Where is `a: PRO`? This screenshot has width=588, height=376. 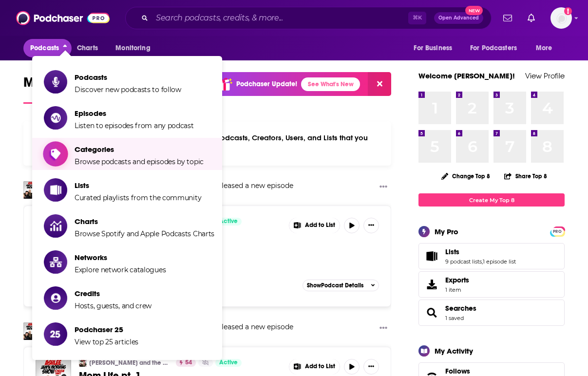
a: PRO is located at coordinates (557, 231).